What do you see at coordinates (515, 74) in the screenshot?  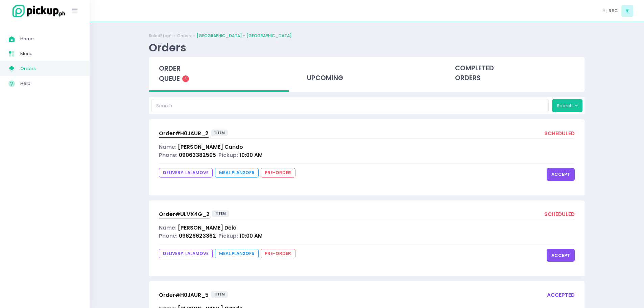 I see `div: completed orders` at bounding box center [515, 74].